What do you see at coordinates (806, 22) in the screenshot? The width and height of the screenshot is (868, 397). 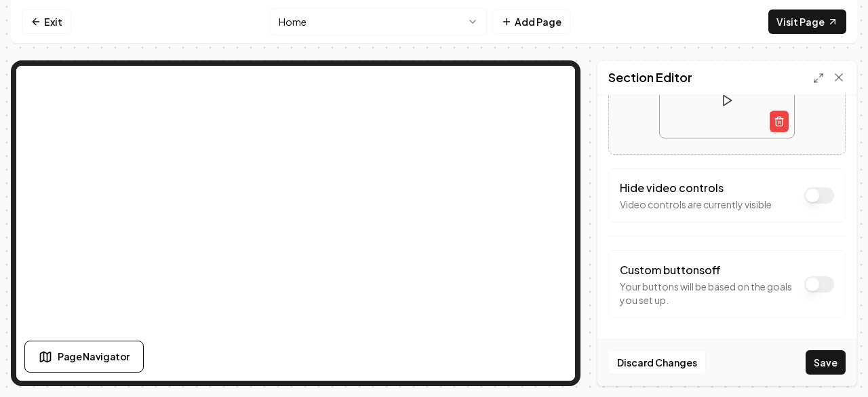 I see `a: Visit Page` at bounding box center [806, 22].